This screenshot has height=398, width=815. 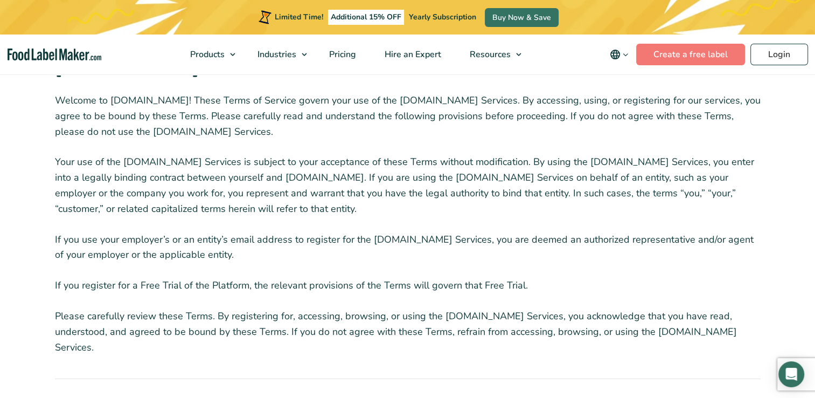 I want to click on span: Hire an Expert, so click(x=412, y=54).